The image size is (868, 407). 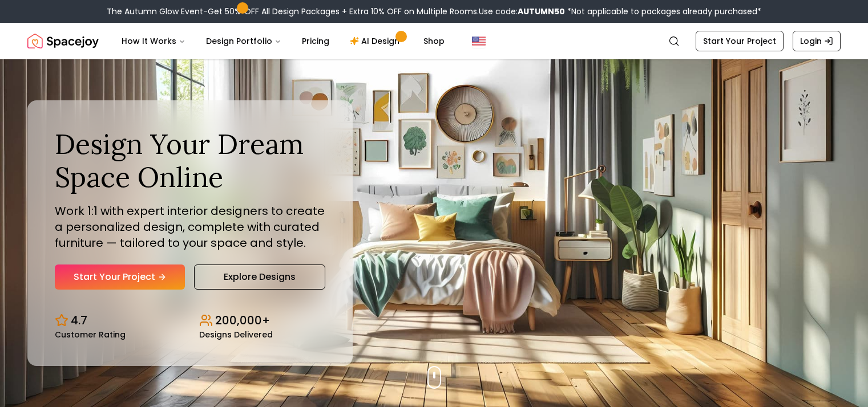 I want to click on img: United States, so click(x=479, y=41).